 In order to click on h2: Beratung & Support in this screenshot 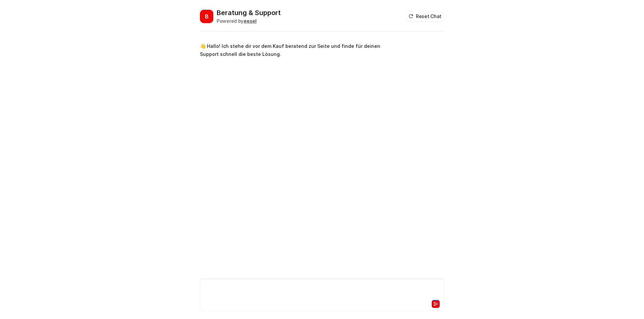, I will do `click(248, 13)`.